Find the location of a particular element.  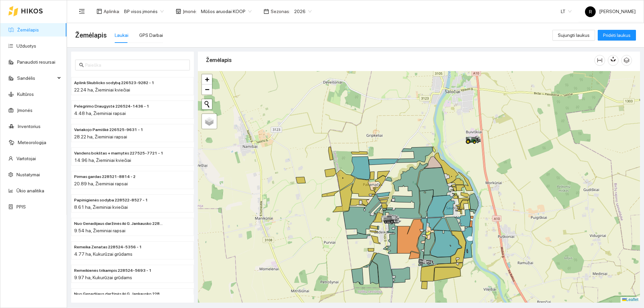

span: BP visos įmonės is located at coordinates (144, 11).